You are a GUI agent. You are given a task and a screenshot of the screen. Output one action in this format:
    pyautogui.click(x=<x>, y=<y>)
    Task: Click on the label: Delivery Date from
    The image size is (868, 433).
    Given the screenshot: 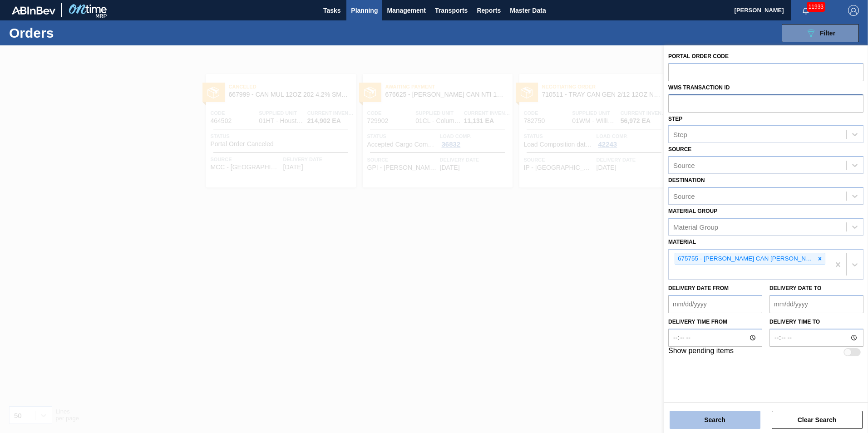 What is the action you would take?
    pyautogui.click(x=698, y=288)
    